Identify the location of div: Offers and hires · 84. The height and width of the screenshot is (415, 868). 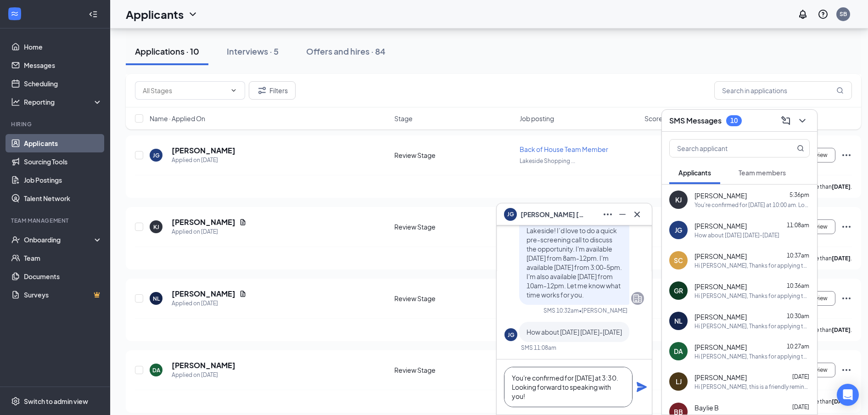
(345, 51).